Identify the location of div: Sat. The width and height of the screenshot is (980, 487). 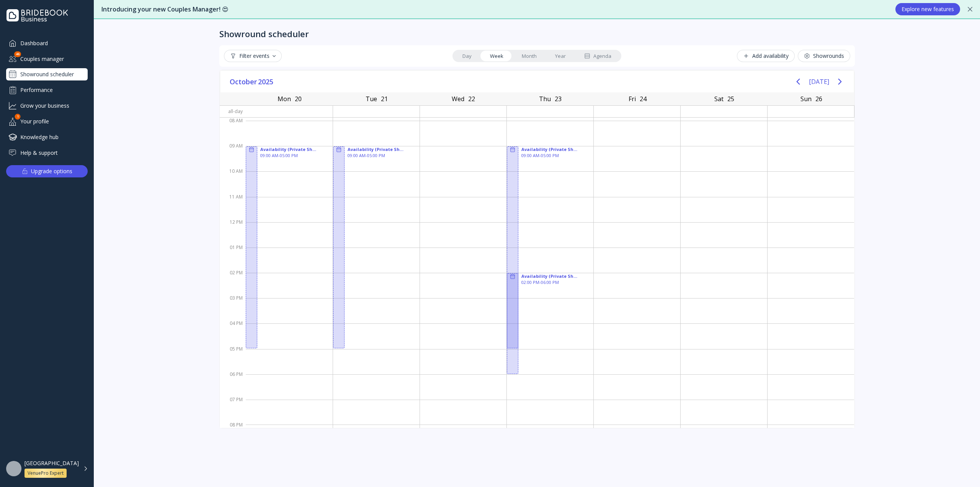
(719, 99).